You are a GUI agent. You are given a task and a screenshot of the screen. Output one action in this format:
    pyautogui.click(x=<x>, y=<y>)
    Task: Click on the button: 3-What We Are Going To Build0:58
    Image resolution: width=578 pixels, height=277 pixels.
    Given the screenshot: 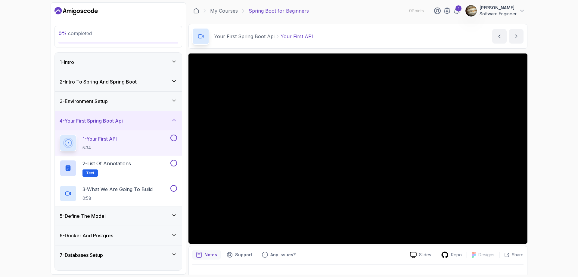 What is the action you would take?
    pyautogui.click(x=118, y=194)
    